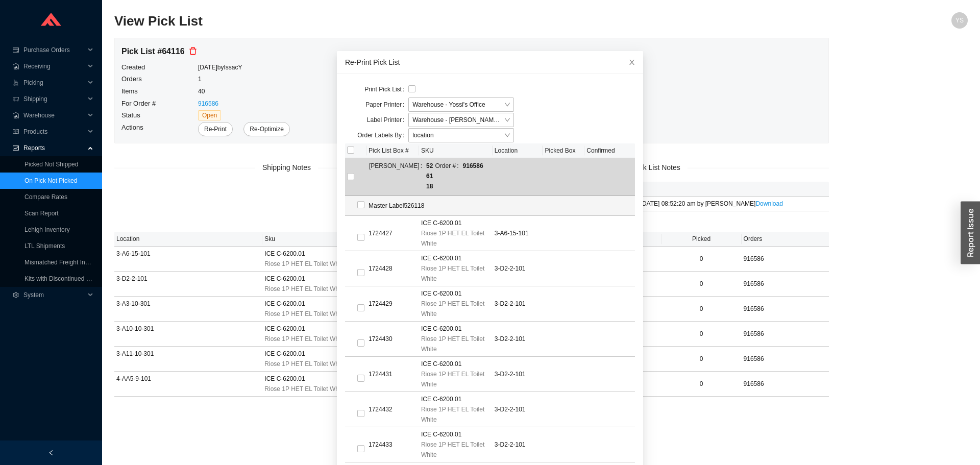 This screenshot has height=465, width=980. What do you see at coordinates (413, 239) in the screenshot?
I see `th: Sku` at bounding box center [413, 239].